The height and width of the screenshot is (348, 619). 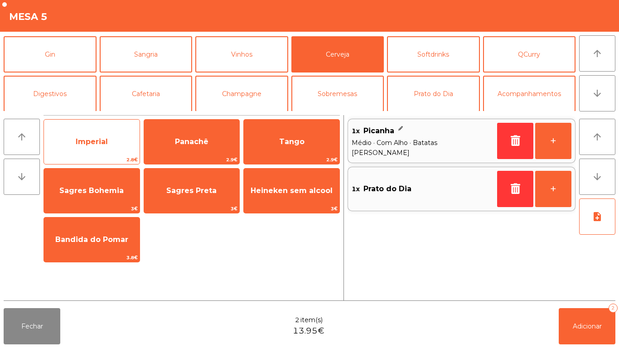 I want to click on i: note_add, so click(x=597, y=217).